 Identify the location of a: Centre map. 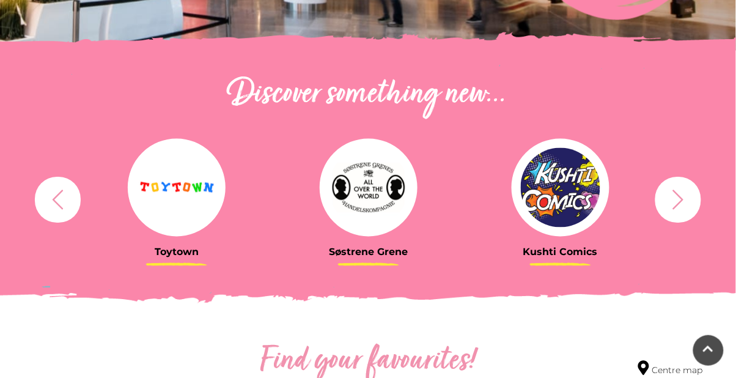
(670, 369).